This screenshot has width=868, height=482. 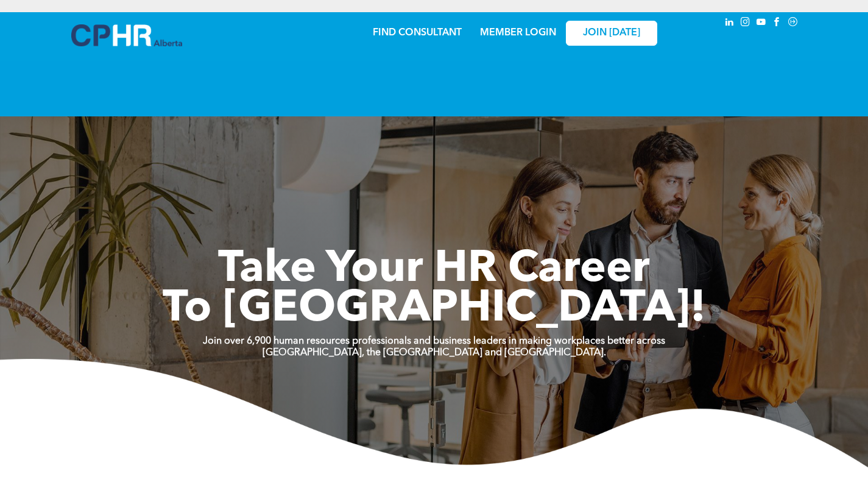 What do you see at coordinates (127, 35) in the screenshot?
I see `img: A blue and white logo for cp alberta` at bounding box center [127, 35].